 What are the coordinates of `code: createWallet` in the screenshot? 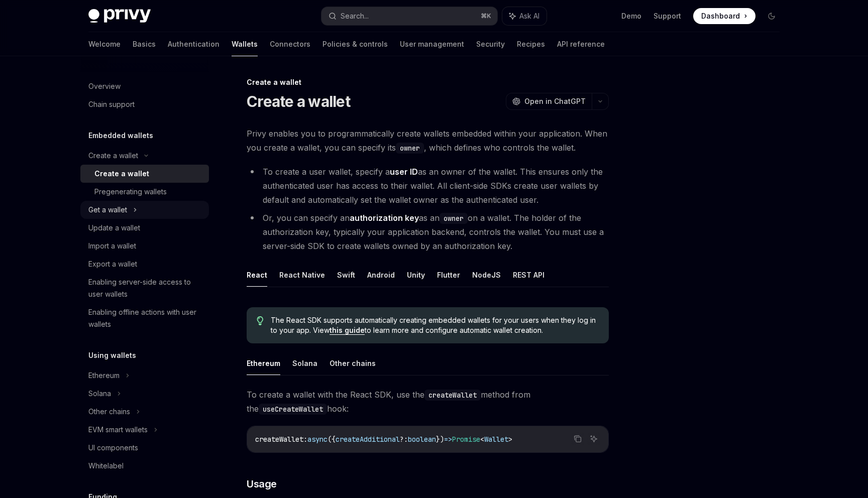 It's located at (452, 395).